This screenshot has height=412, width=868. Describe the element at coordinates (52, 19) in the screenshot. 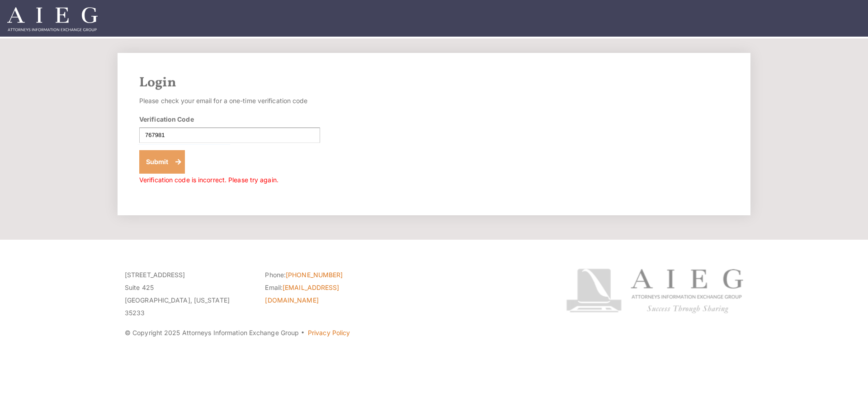

I see `img: Attorneys Information Exchange Group` at that location.